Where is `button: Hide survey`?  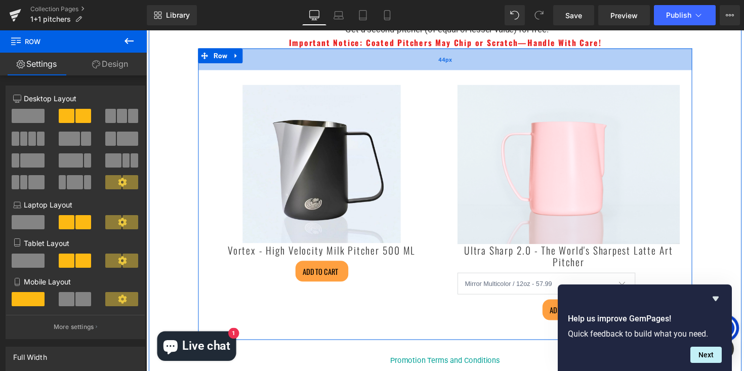 button: Hide survey is located at coordinates (716, 299).